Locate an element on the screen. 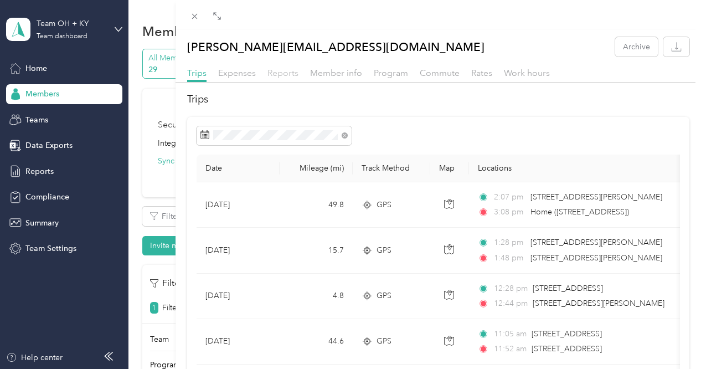  span: 12:44 pm is located at coordinates (510, 303).